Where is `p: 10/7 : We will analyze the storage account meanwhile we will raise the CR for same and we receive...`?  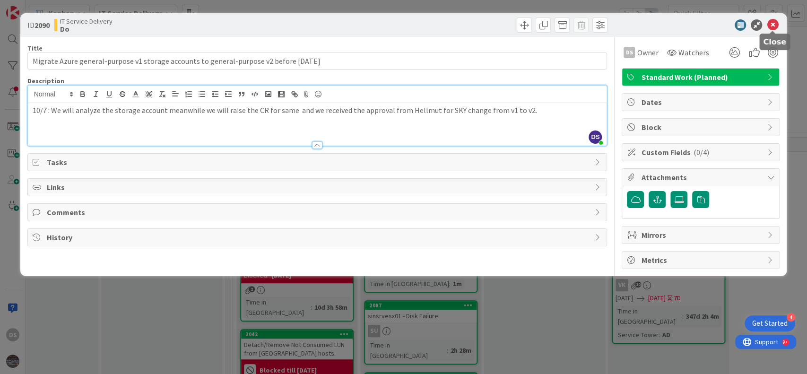 p: 10/7 : We will analyze the storage account meanwhile we will raise the CR for same and we receive... is located at coordinates (317, 110).